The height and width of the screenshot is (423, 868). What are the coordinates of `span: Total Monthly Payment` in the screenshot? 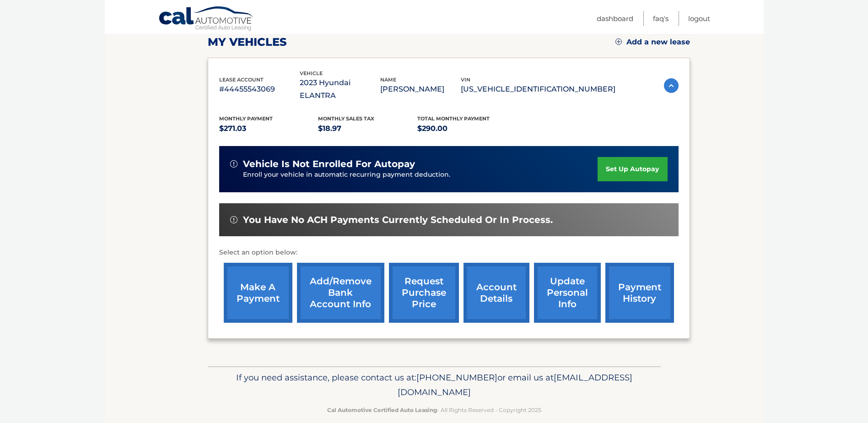 It's located at (453, 118).